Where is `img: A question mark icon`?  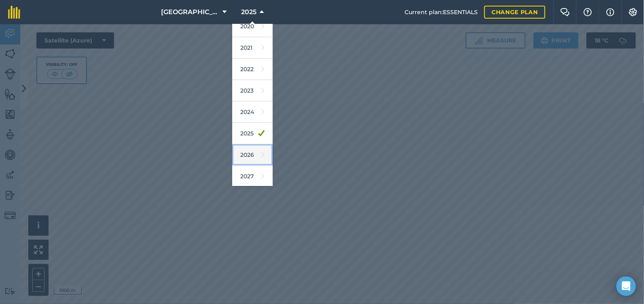 img: A question mark icon is located at coordinates (588, 12).